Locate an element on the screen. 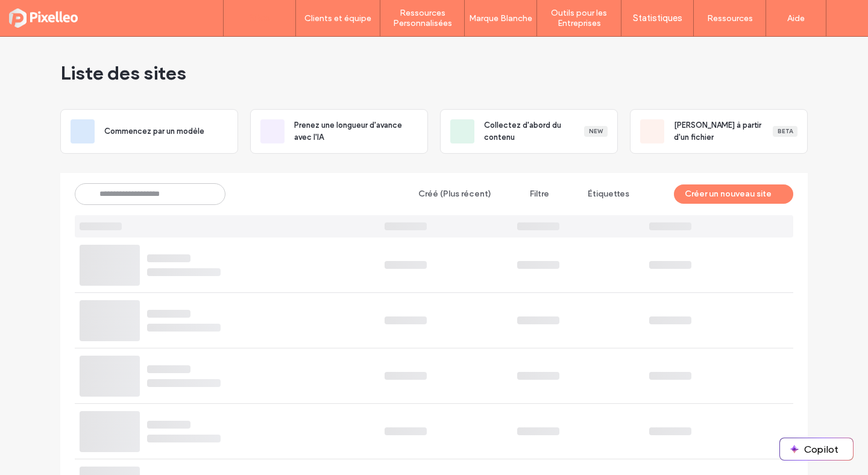 Image resolution: width=868 pixels, height=475 pixels. button: Créé (Plus récent) is located at coordinates (449, 194).